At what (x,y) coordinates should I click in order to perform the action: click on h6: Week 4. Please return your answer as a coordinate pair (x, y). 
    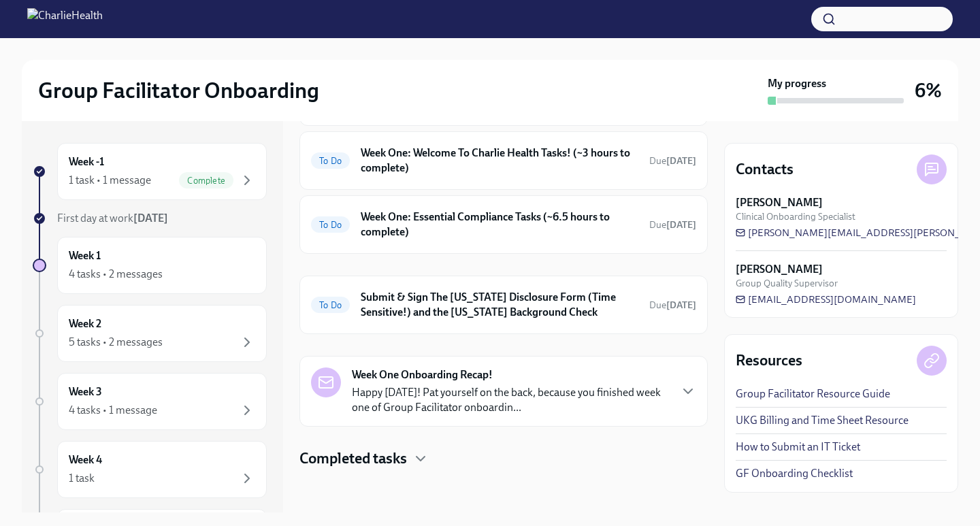
    Looking at the image, I should click on (85, 460).